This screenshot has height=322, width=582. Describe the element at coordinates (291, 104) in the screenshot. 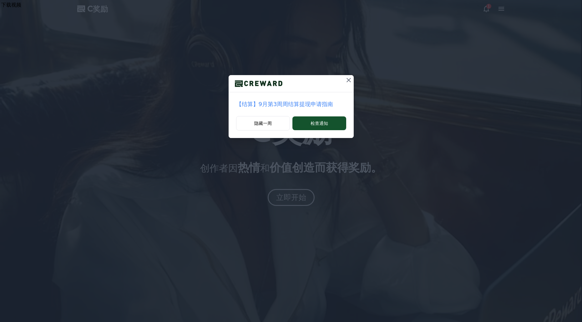

I see `a: 【结算】9月第3周周结算提现申请指南` at that location.